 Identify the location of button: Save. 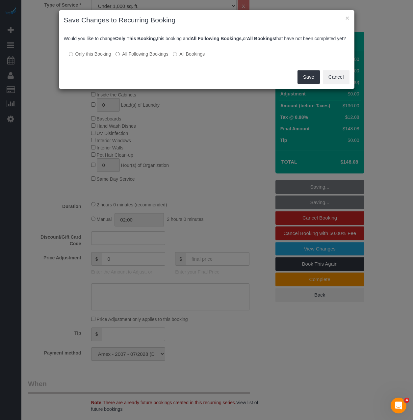
(308, 77).